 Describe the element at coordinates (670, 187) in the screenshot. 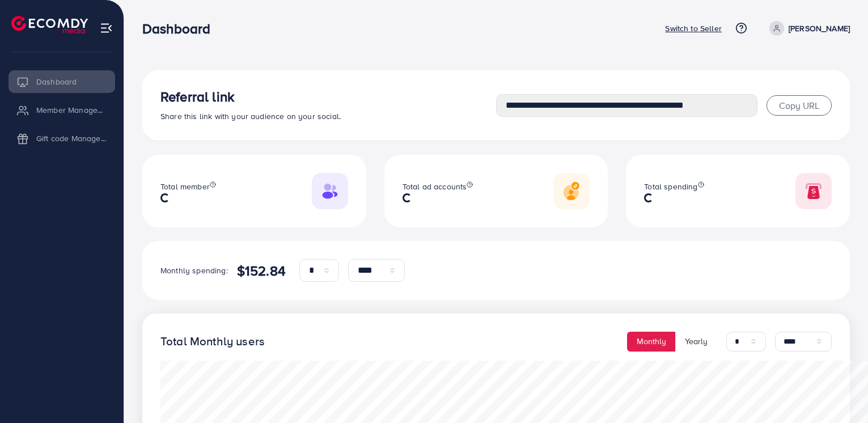

I see `span: Total spending` at that location.